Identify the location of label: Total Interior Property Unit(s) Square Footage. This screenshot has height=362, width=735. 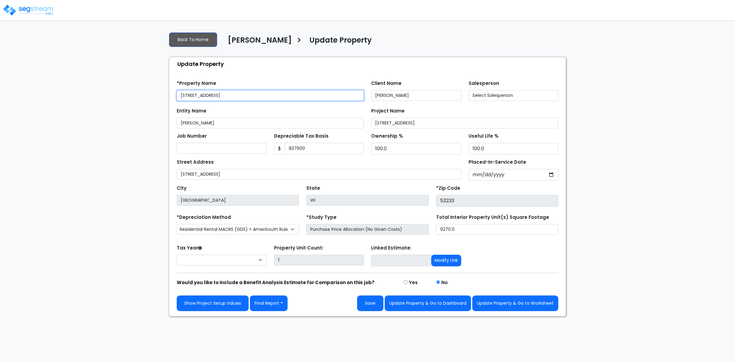
(493, 217).